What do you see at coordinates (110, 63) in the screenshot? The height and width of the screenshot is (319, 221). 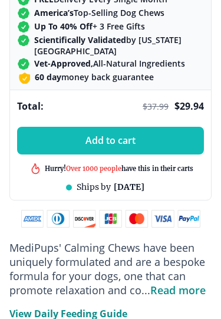 I see `span: All-Natural Ingredients` at bounding box center [110, 63].